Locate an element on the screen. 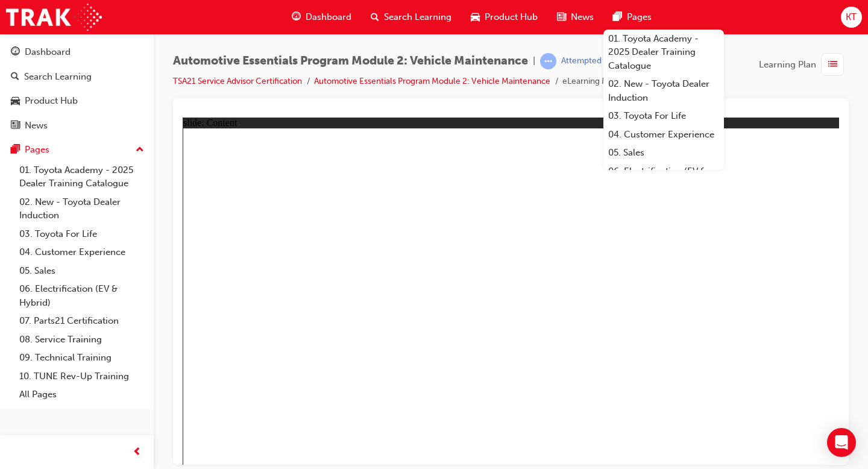  a: News is located at coordinates (76, 125).